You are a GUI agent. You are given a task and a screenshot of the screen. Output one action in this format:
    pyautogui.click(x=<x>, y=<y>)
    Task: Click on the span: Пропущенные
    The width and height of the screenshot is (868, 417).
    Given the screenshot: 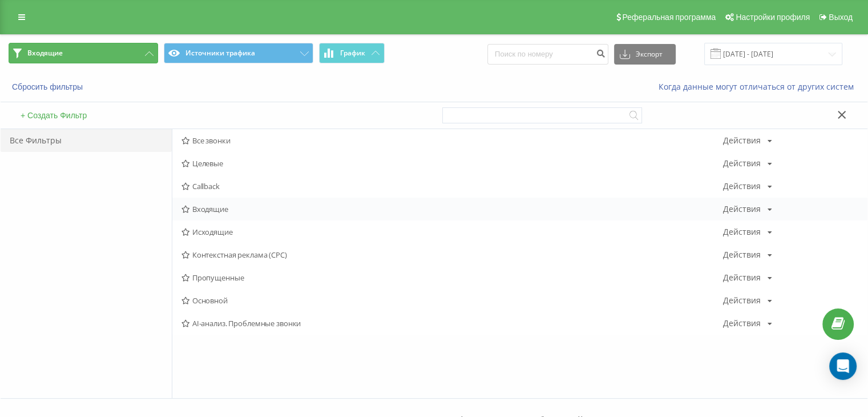 What is the action you would take?
    pyautogui.click(x=452, y=278)
    